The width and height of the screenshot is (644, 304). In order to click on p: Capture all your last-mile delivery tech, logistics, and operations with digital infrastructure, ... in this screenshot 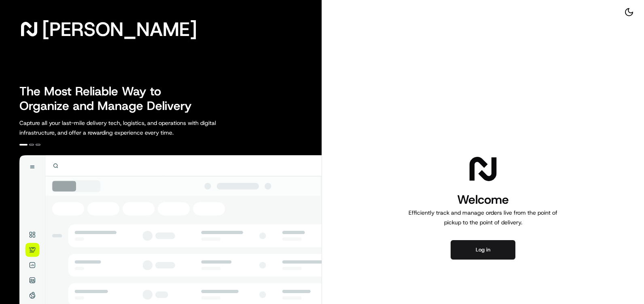, I will do `click(136, 128)`.